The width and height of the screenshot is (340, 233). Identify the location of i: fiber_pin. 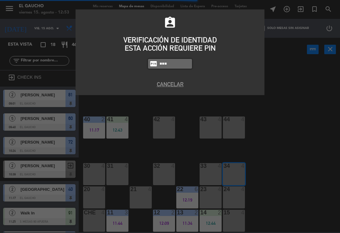
(153, 64).